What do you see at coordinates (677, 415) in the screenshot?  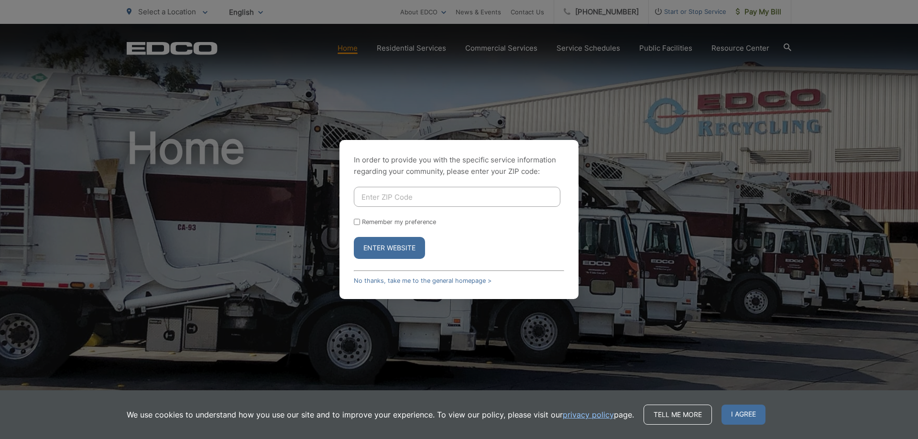 I see `a: Tell me more` at bounding box center [677, 415].